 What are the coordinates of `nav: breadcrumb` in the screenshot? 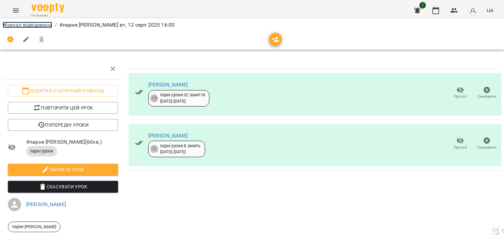 It's located at (252, 25).